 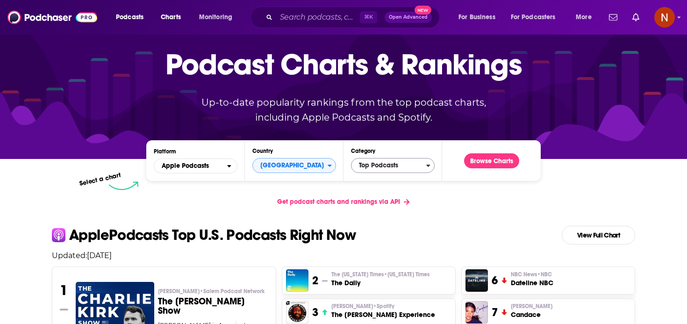 What do you see at coordinates (532, 274) in the screenshot?
I see `p: NBC News • NBC` at bounding box center [532, 274].